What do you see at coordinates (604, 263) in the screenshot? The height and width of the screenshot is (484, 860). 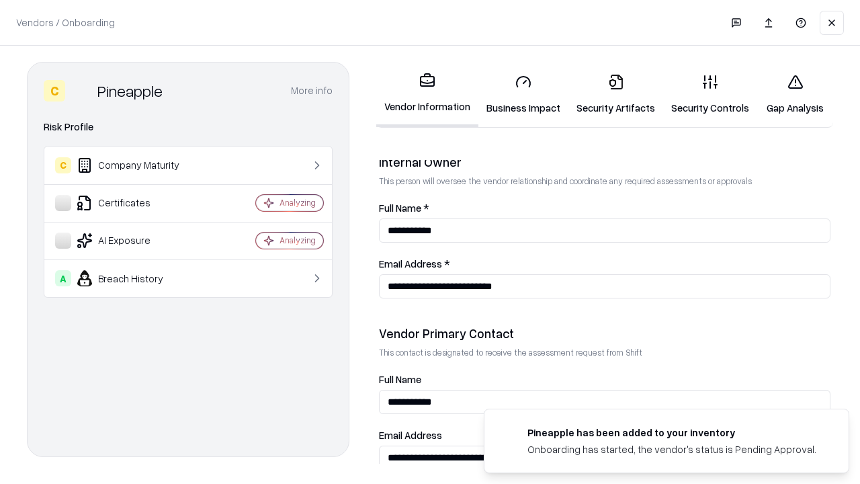 I see `label: Email Address *` at bounding box center [604, 263].